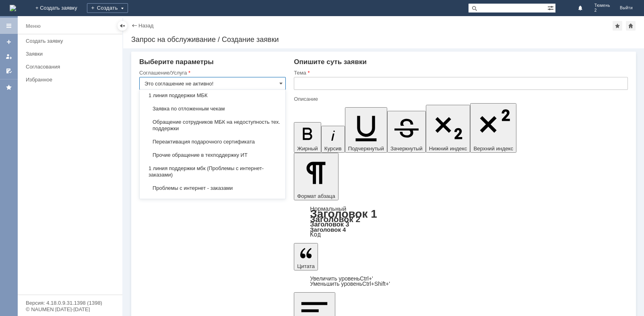 The width and height of the screenshot is (644, 316). Describe the element at coordinates (602, 10) in the screenshot. I see `span: 2` at that location.